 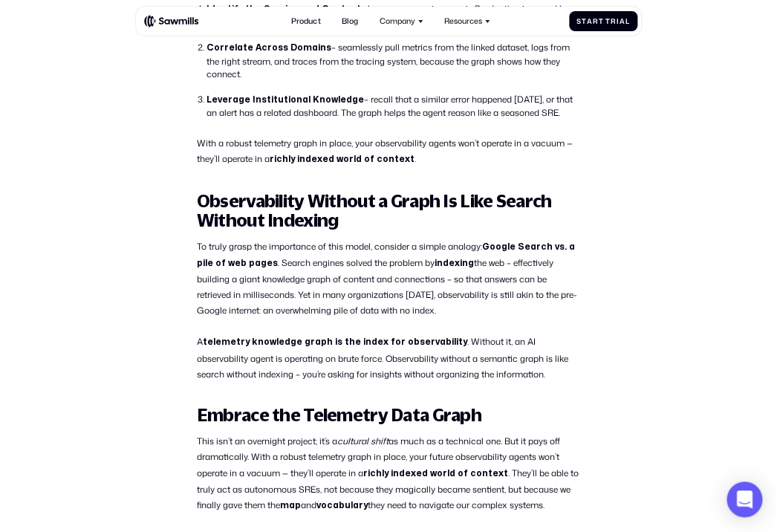 What do you see at coordinates (393, 16) in the screenshot?
I see `li: – knows user-service runs in , is owned by the , and depends on auth-db and payment-service.` at bounding box center [393, 16].